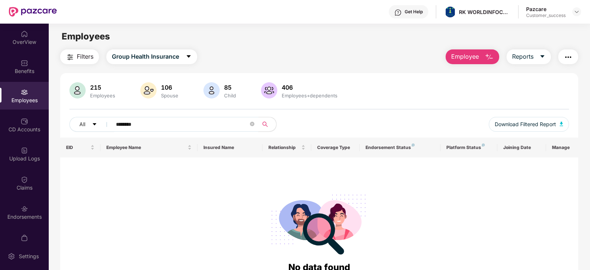 The image size is (590, 270). What do you see at coordinates (267, 124) in the screenshot?
I see `button: search` at bounding box center [267, 124].